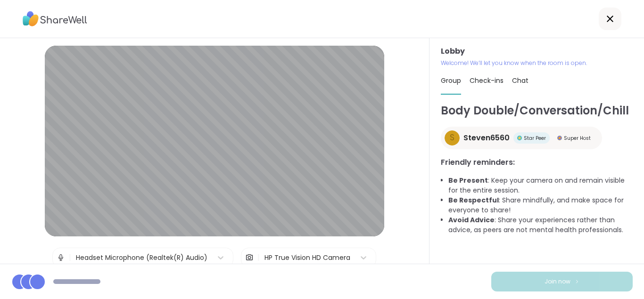  Describe the element at coordinates (540, 185) in the screenshot. I see `li: : Keep your camera on and remain visible for the entire session.` at that location.